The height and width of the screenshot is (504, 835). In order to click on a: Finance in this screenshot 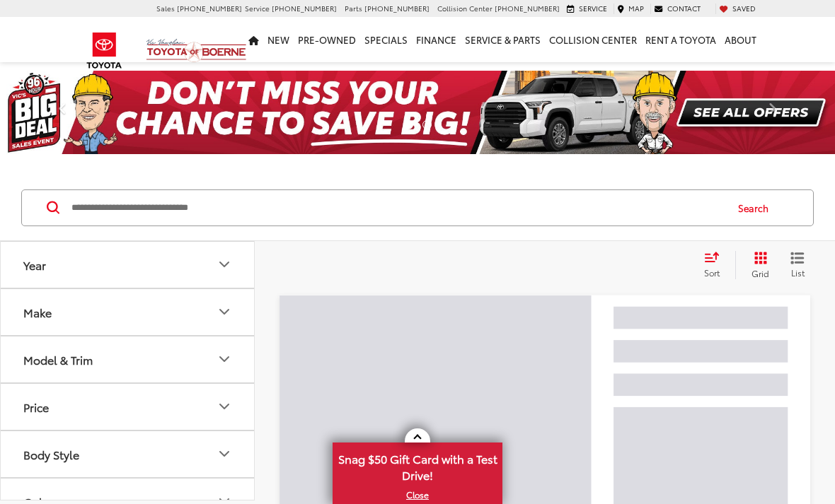, I will do `click(436, 40)`.